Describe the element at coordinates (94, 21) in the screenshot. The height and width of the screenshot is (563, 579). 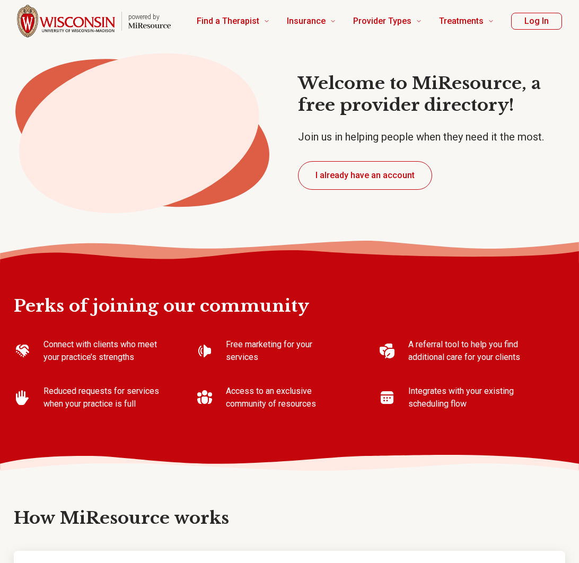
I see `a: Home page` at that location.